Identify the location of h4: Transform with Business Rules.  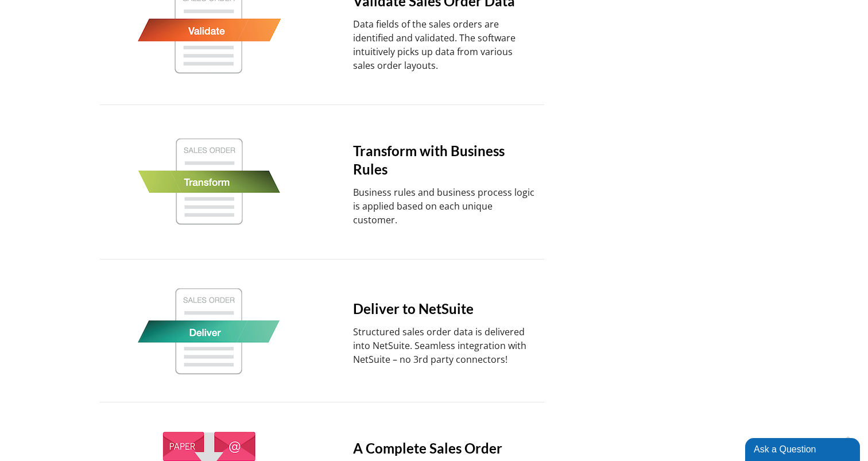
(444, 160).